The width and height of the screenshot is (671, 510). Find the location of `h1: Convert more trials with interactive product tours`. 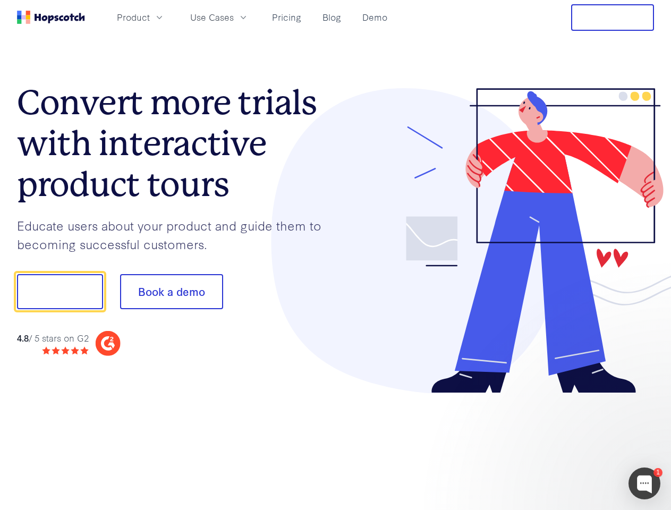

h1: Convert more trials with interactive product tours is located at coordinates (176, 144).